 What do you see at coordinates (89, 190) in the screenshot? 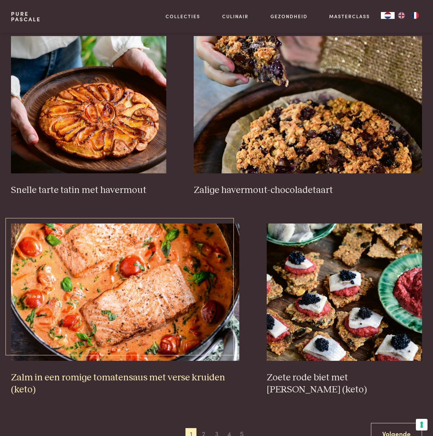
I see `h3: Snelle tarte tatin met havermout` at bounding box center [89, 190].